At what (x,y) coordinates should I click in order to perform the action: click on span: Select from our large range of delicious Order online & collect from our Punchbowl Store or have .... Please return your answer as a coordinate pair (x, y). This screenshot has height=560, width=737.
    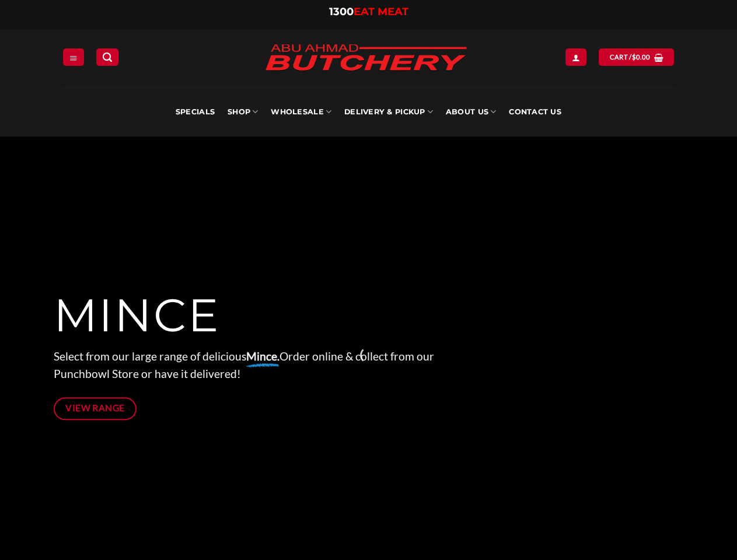
    Looking at the image, I should click on (244, 366).